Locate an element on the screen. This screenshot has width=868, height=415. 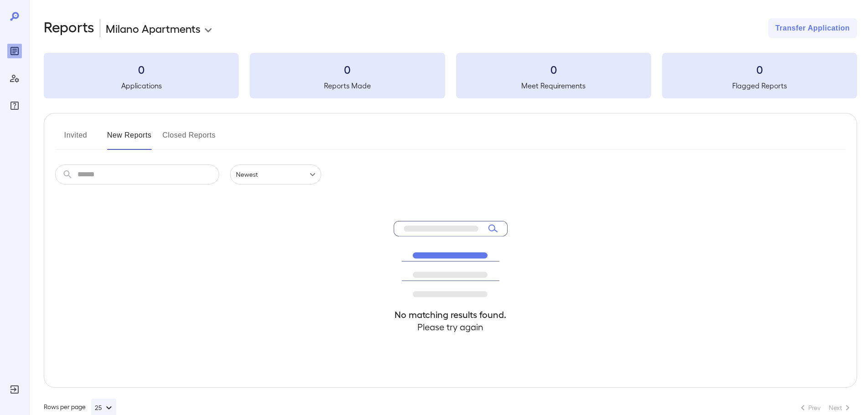
div: Reports is located at coordinates (15, 51).